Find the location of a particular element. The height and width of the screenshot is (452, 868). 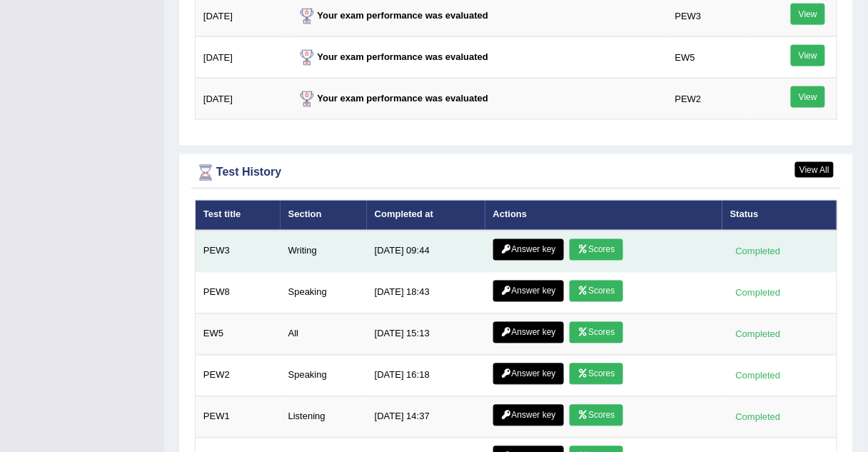

td: Listening is located at coordinates (324, 417).